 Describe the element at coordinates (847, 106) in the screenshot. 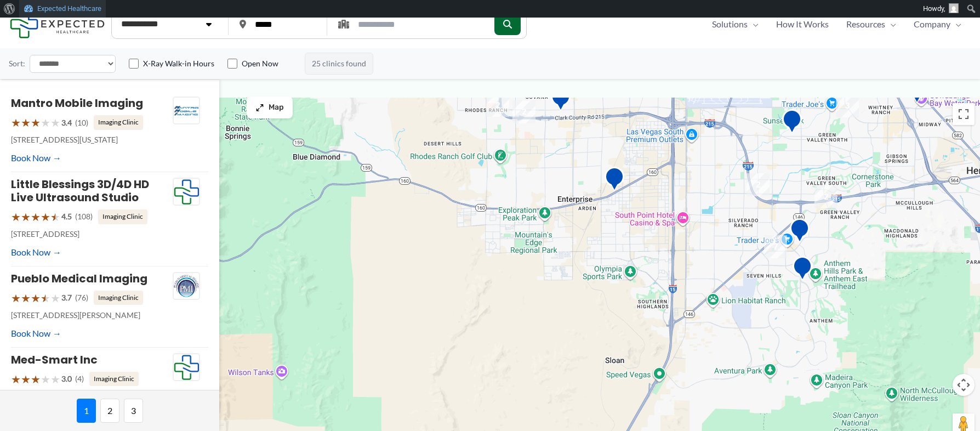

I see `div: 3` at that location.